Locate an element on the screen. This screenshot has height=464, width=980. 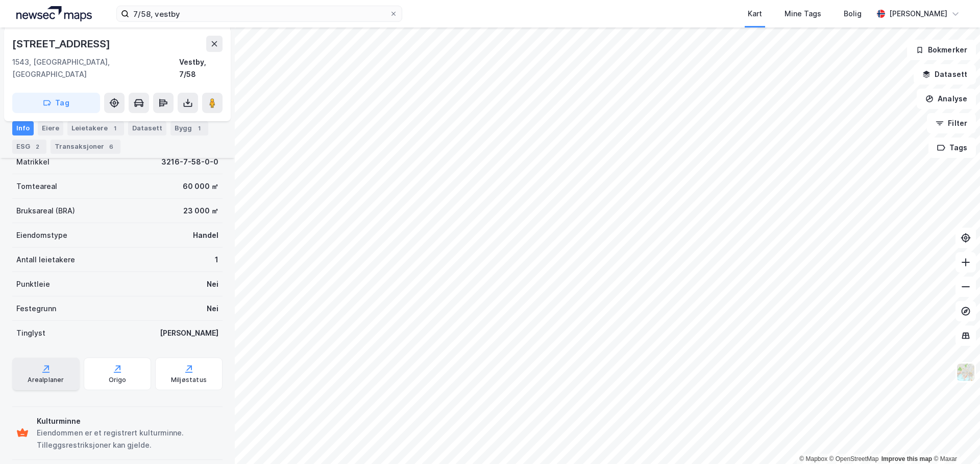
div: Antall leietakere is located at coordinates (46, 260).